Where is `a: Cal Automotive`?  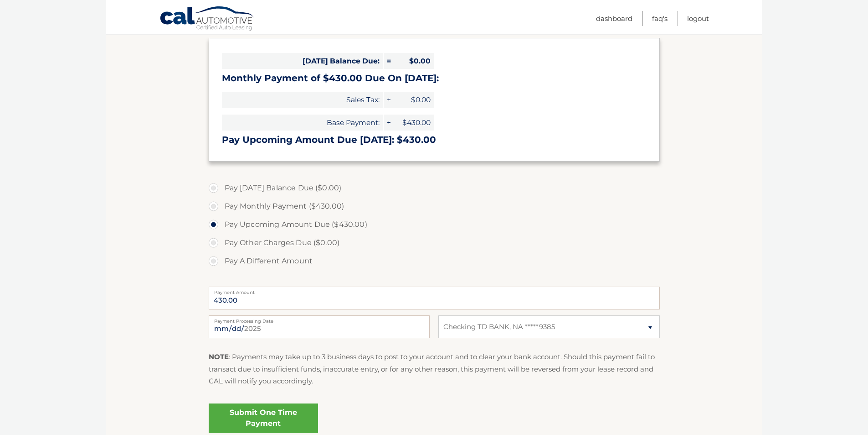
a: Cal Automotive is located at coordinates (208, 19).